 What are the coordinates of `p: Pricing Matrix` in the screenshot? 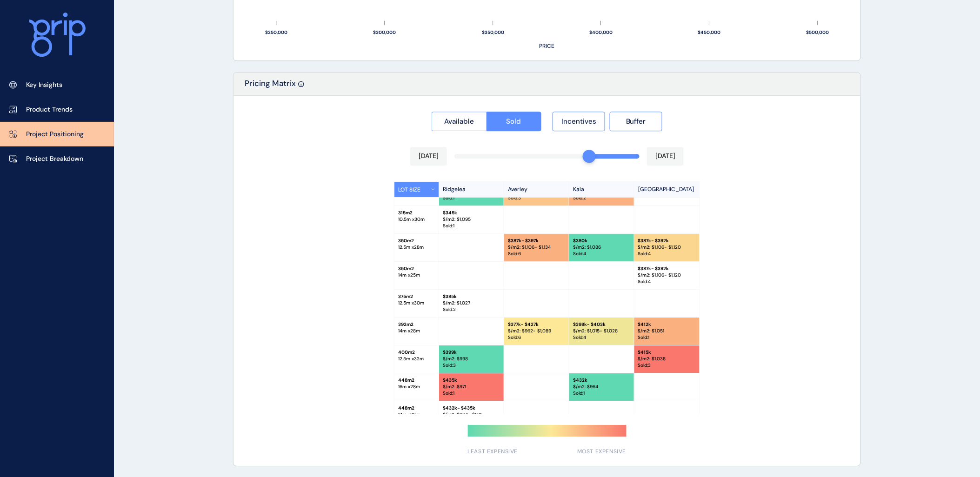 It's located at (271, 87).